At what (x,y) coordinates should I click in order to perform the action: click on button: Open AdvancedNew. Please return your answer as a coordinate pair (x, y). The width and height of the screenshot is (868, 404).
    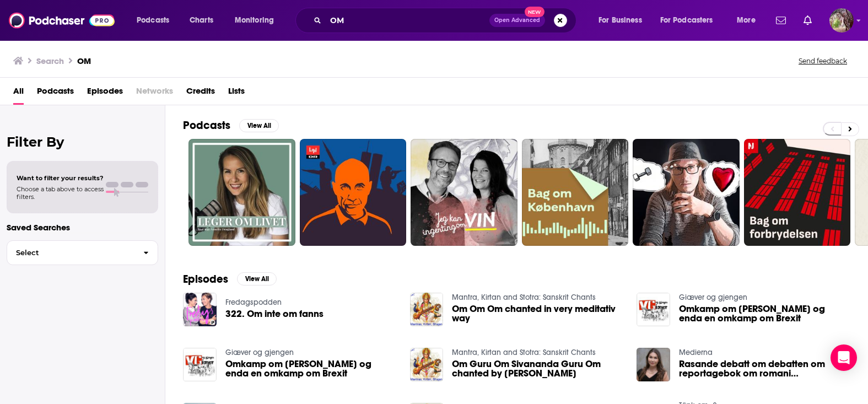
    Looking at the image, I should click on (517, 20).